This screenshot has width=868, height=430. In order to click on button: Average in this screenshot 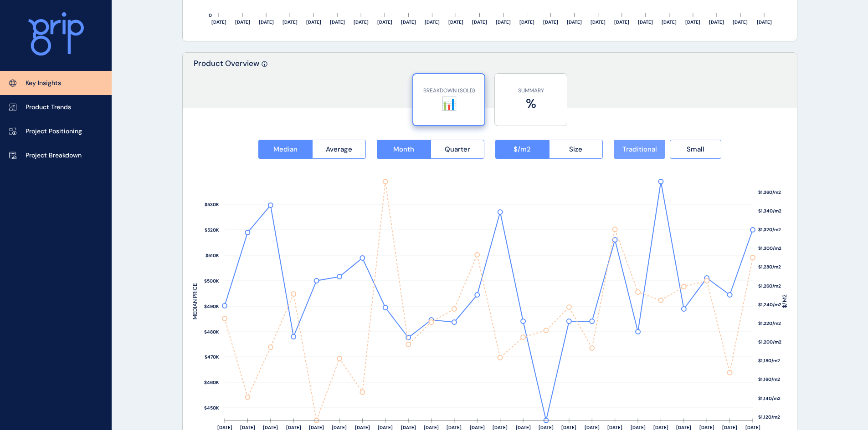, I will do `click(339, 149)`.